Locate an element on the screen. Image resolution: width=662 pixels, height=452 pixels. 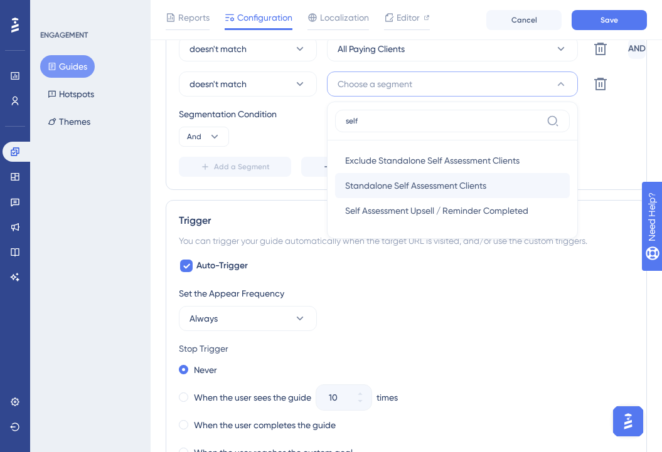
img: launcher-image-alternative-text is located at coordinates (19, 19).